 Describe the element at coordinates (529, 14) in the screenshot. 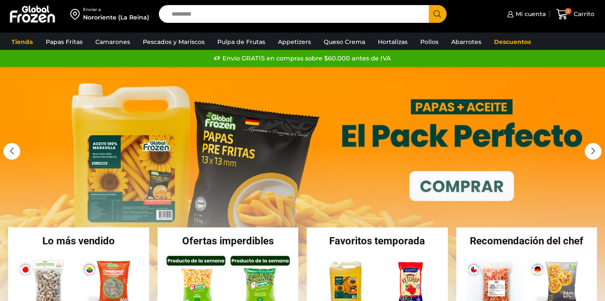

I see `span: Mi cuenta` at that location.